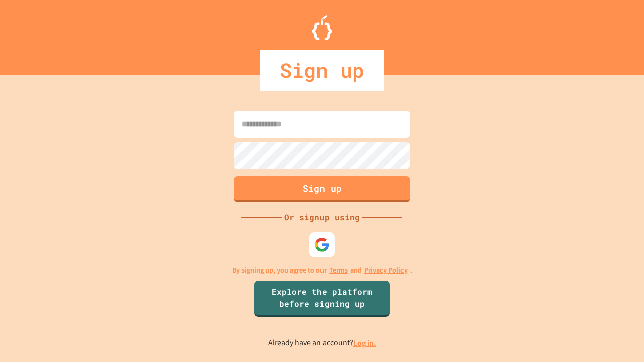 This screenshot has width=644, height=362. Describe the element at coordinates (365, 343) in the screenshot. I see `a: Log in.` at that location.